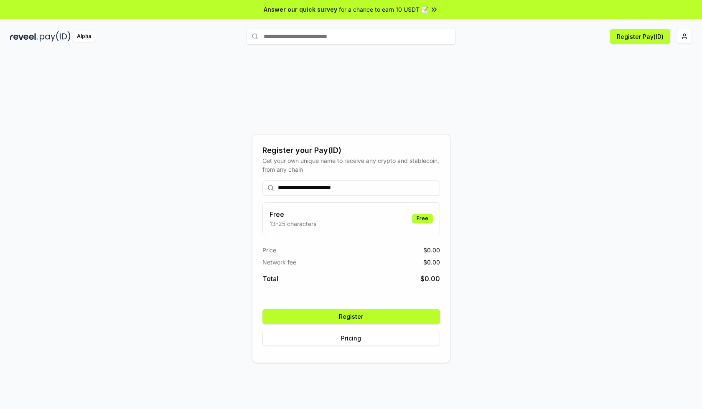  Describe the element at coordinates (279, 262) in the screenshot. I see `span: Network fee` at that location.